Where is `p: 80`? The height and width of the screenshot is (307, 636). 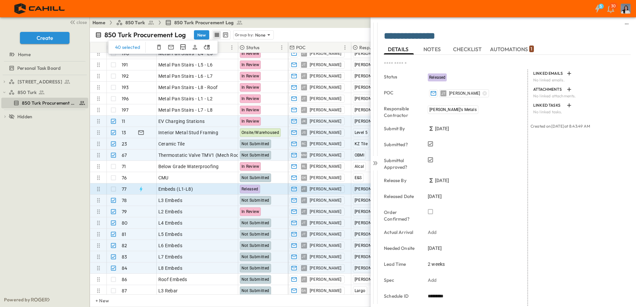 p: 80 is located at coordinates (124, 223).